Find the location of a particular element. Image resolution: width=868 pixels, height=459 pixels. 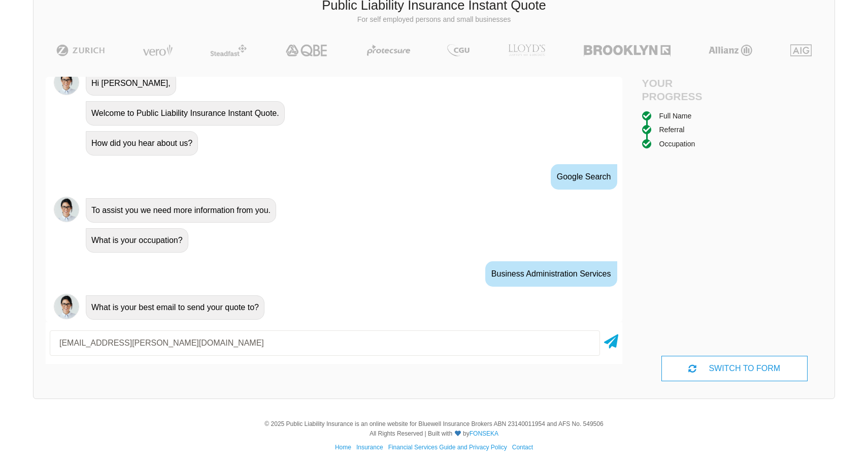

img: Steadfast | Public Liability Insurance is located at coordinates (228, 50).